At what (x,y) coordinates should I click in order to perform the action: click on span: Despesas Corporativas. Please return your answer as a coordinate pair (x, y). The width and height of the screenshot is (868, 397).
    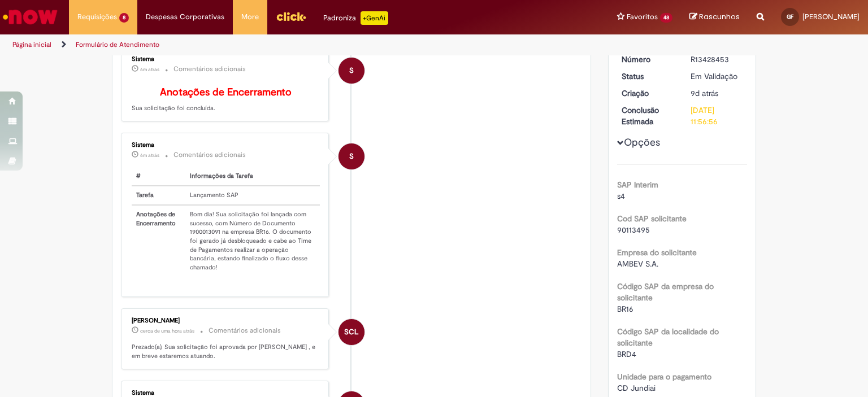
    Looking at the image, I should click on (185, 17).